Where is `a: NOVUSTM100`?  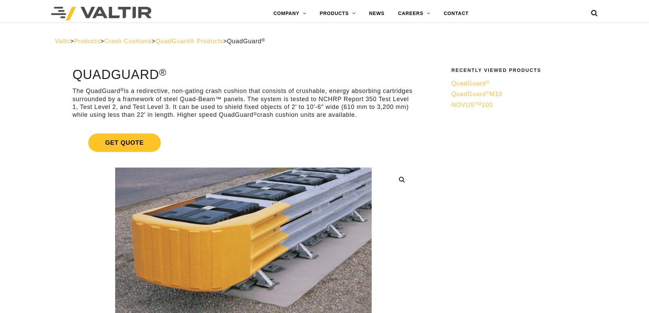
a: NOVUSTM100 is located at coordinates (520, 105).